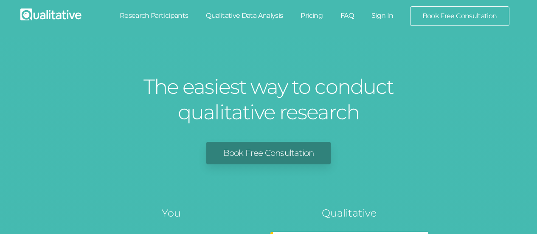 The image size is (537, 234). I want to click on a: FAQ, so click(347, 16).